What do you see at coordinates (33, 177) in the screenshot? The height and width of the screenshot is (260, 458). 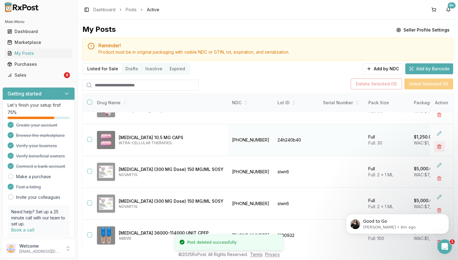 I see `a: Make a purchase` at bounding box center [33, 177].